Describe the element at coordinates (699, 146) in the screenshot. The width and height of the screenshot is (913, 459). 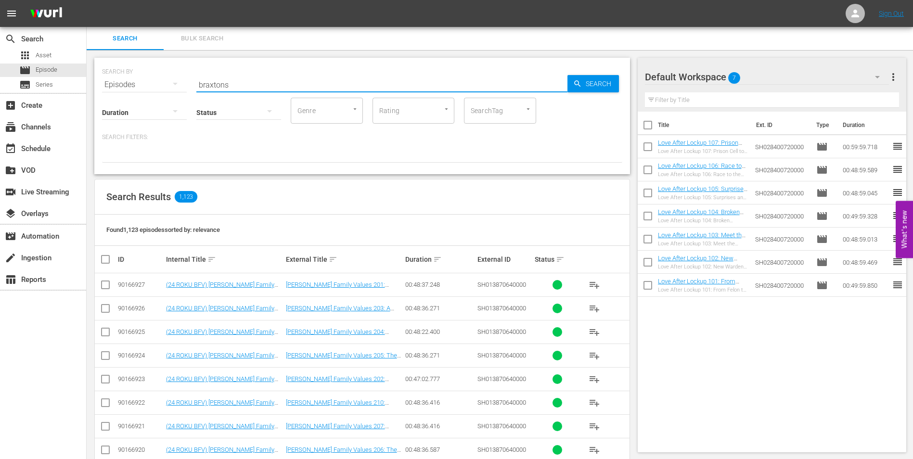
I see `a: Love After Lockup 107: Prison Cell to Wedding Bells` at that location.